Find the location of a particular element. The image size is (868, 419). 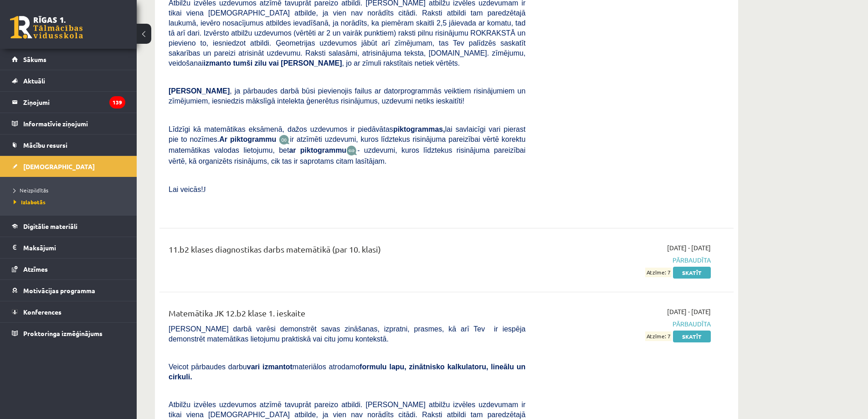

span: Izlabotās is located at coordinates (30, 202).